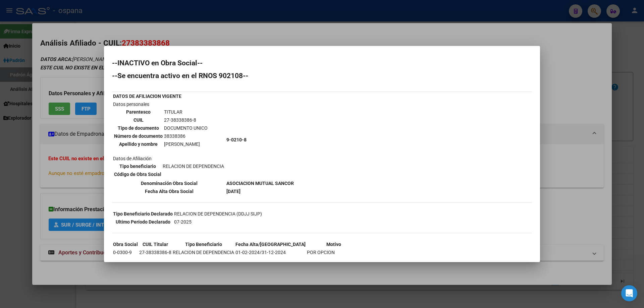  I want to click on th: Ultimo Período Declarado, so click(143, 222).